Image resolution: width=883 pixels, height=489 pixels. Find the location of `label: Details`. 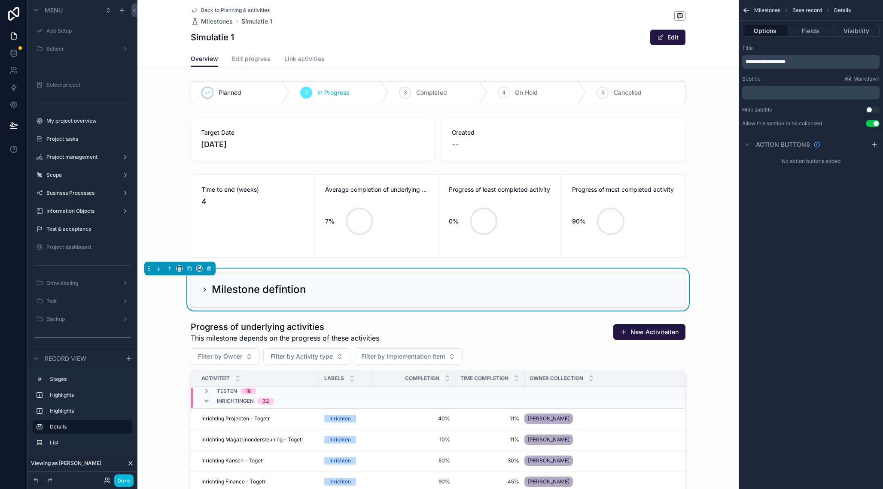

label: Details is located at coordinates (88, 427).